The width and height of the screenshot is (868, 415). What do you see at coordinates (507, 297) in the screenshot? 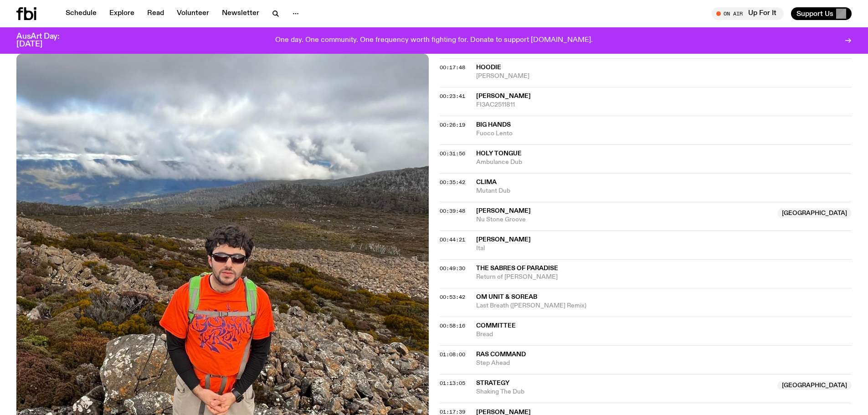
I see `span: Om Unit & Soreab` at bounding box center [507, 297].